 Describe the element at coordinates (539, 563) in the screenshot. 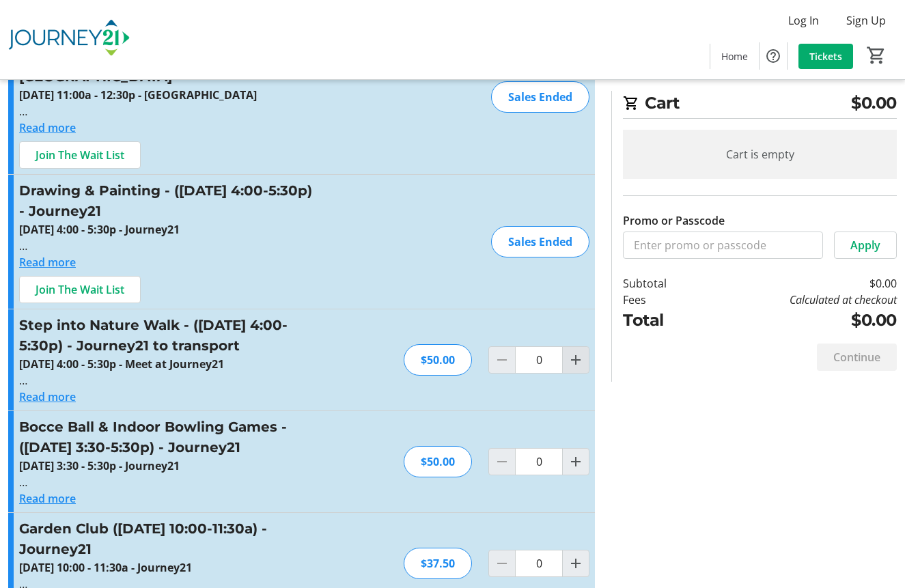

I see `input: Garden Club (August 16 - 10:00-11:30a) - Journey21 Quantity` at that location.